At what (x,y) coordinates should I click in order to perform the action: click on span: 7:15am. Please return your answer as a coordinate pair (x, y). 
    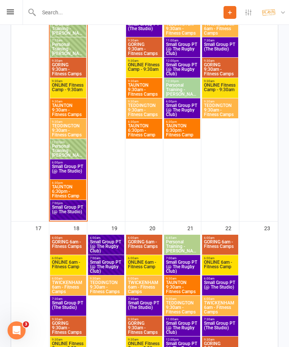
    Looking at the image, I should click on (68, 40).